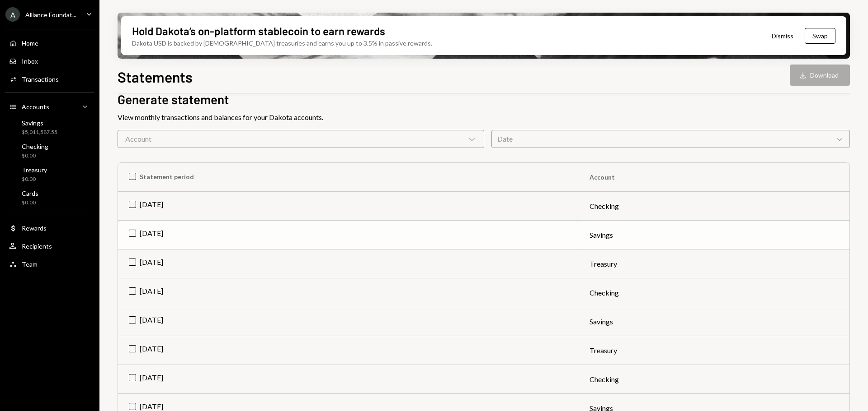  I want to click on button: Dismiss, so click(783, 35).